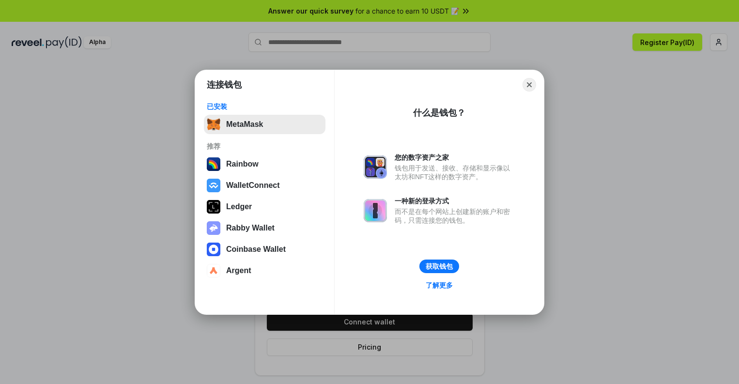  Describe the element at coordinates (455, 201) in the screenshot. I see `div: 一种新的登录方式` at that location.